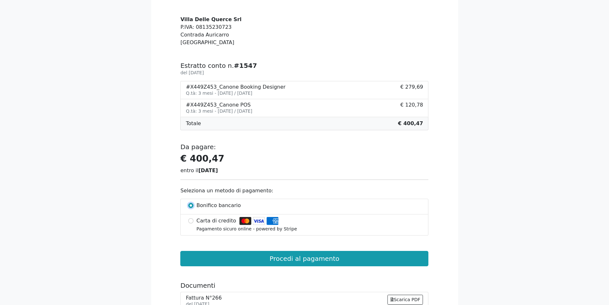 This screenshot has width=609, height=305. I want to click on a: Scarica PDF, so click(405, 299).